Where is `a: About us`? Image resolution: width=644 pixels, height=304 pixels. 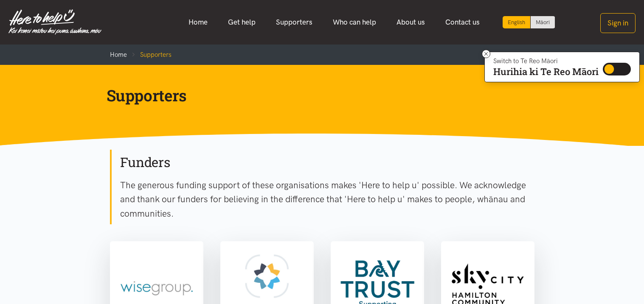
a: About us is located at coordinates (410, 22).